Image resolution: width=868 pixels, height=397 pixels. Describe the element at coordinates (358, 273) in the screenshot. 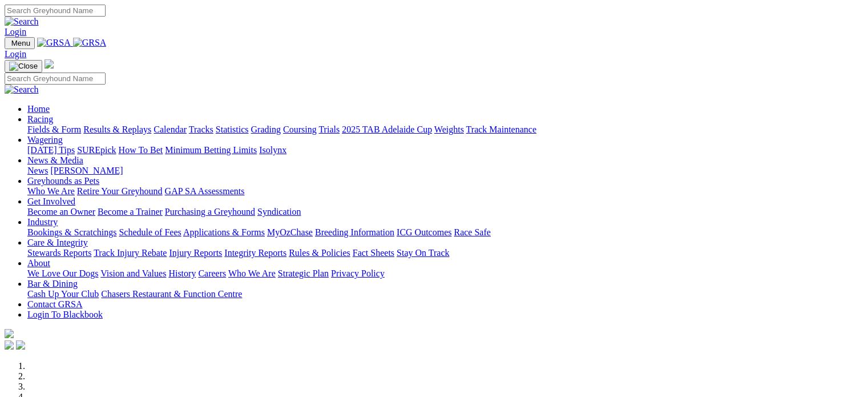

I see `a: Privacy Policy` at that location.